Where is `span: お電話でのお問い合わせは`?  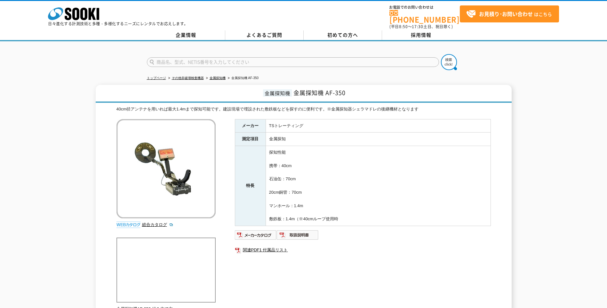 span: お電話でのお問い合わせは is located at coordinates (425, 7).